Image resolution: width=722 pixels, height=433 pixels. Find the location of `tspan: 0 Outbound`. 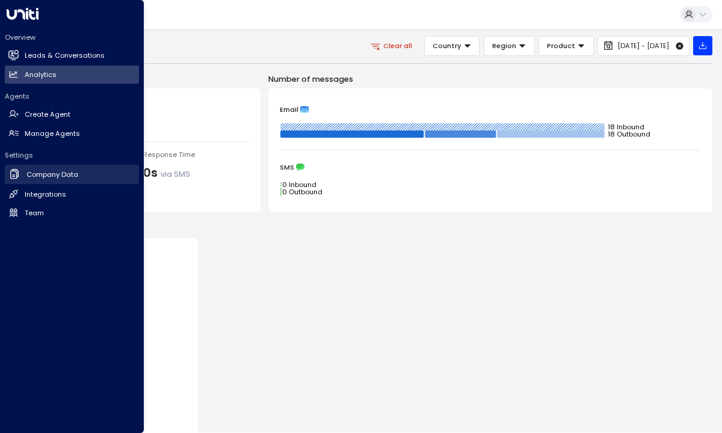

tspan: 0 Outbound is located at coordinates (302, 192).